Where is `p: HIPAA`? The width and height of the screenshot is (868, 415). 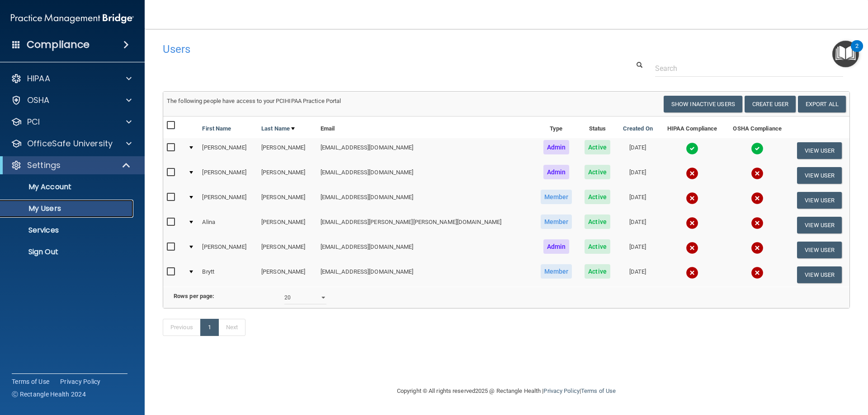 p: HIPAA is located at coordinates (39, 78).